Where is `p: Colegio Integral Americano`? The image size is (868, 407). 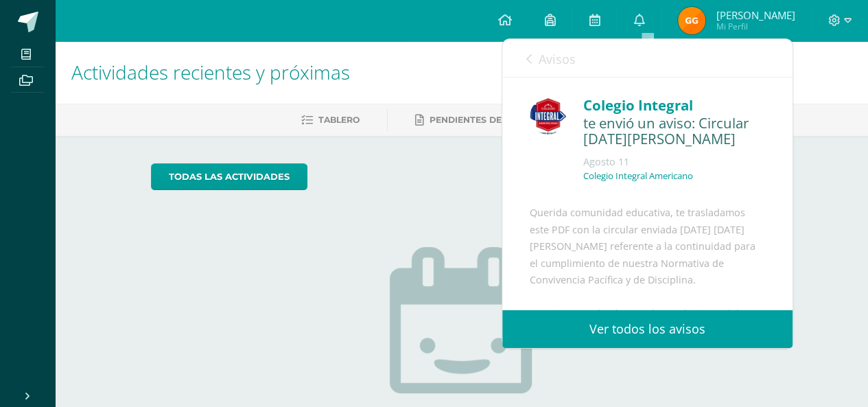 p: Colegio Integral Americano is located at coordinates (639, 176).